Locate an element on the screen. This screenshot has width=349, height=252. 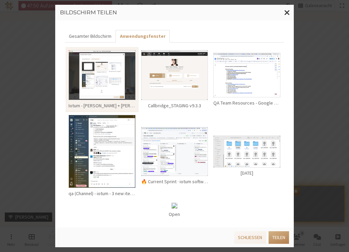
img: wOpNz4UtxYktQAAAABJRU5ErkJggg== is located at coordinates (175, 151).